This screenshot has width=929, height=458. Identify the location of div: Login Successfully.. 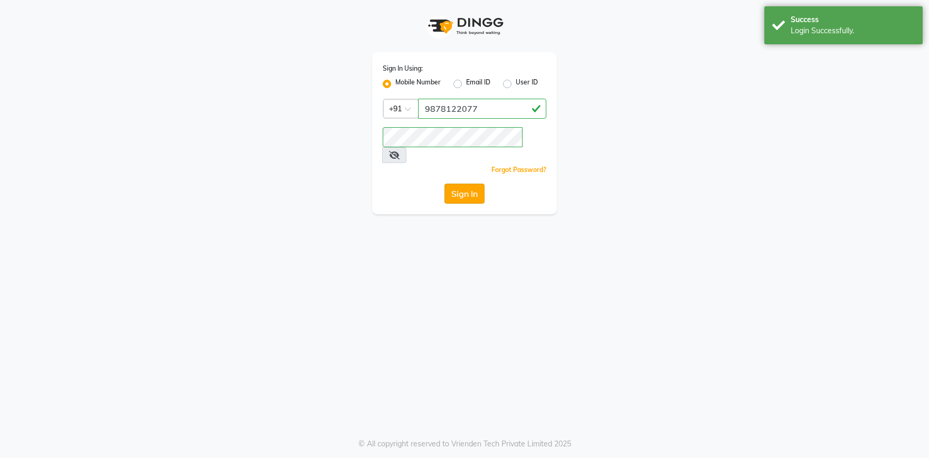
(853, 31).